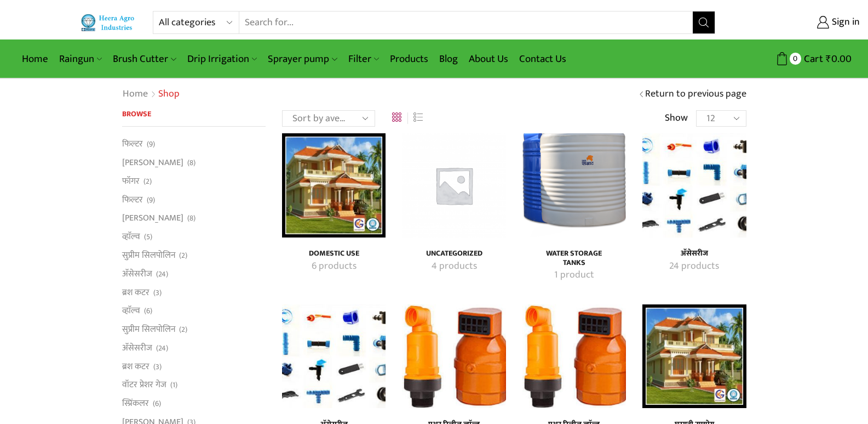  Describe the element at coordinates (148, 237) in the screenshot. I see `span: (5)` at that location.